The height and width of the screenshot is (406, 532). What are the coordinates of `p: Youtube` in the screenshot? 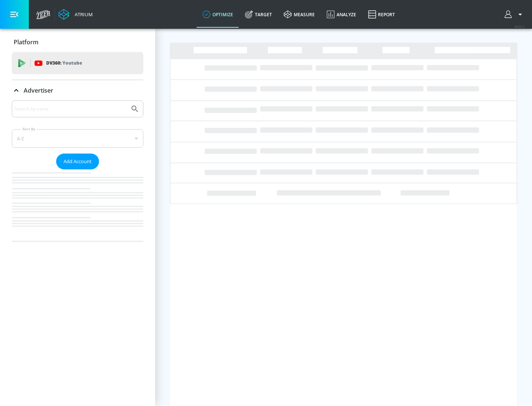 It's located at (72, 62).